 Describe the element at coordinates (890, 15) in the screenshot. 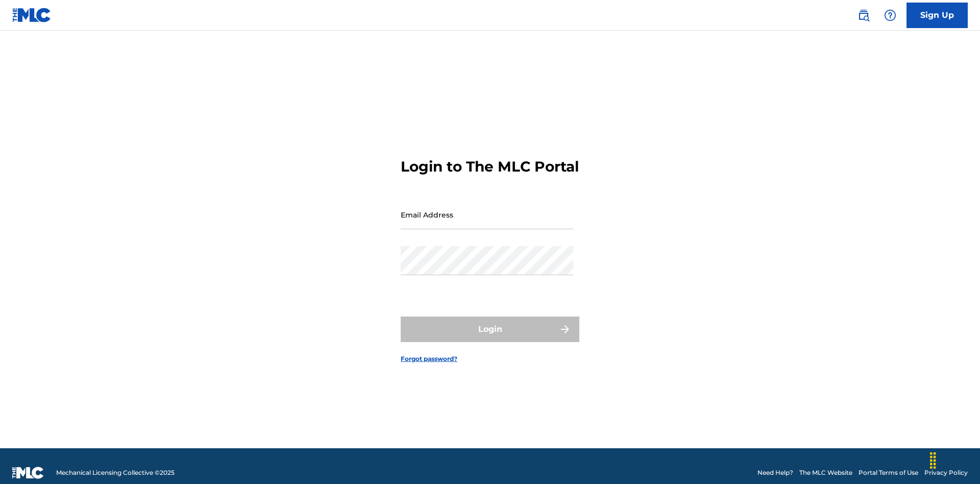

I see `div: Help` at that location.